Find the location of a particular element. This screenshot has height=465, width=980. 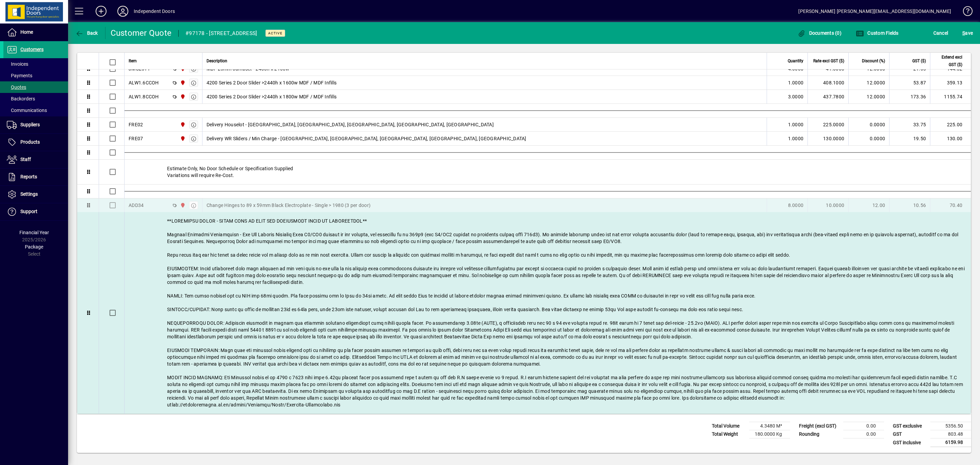

a: Knowledge Base is located at coordinates (965, 12).